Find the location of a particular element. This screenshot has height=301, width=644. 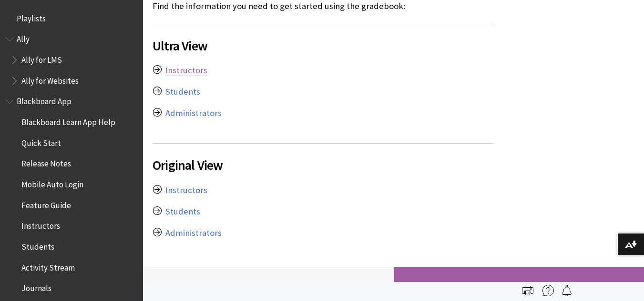

nav: Book outline for Anthology Ally Help is located at coordinates (71, 60).